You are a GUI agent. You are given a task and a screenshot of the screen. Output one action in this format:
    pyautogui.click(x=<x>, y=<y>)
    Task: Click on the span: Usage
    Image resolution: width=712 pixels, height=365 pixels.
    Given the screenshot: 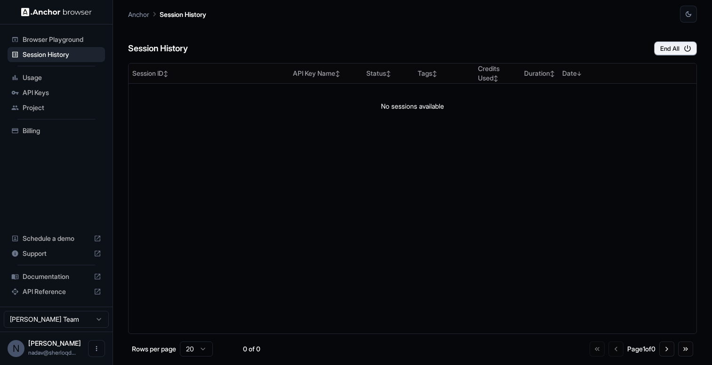 What is the action you would take?
    pyautogui.click(x=62, y=78)
    